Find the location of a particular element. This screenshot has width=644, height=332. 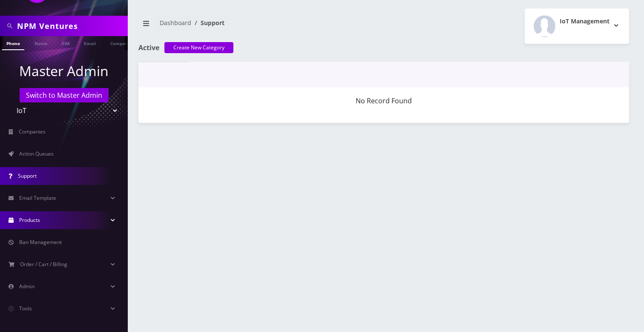

span: Action Queues is located at coordinates (36, 153).